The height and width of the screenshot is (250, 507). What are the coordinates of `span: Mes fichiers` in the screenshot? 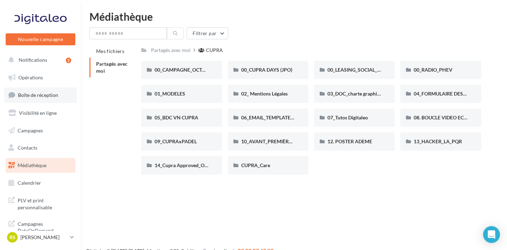 It's located at (110, 51).